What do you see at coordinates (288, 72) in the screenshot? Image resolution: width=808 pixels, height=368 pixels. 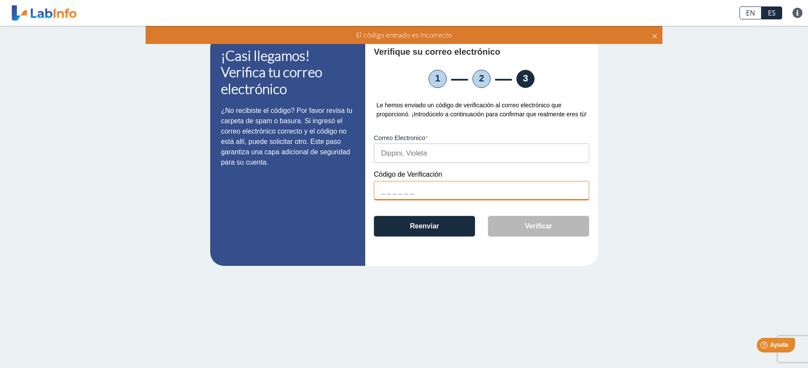 I see `h1: ¡Casi llegamos! Verifica tu correo electrónico` at bounding box center [288, 72].